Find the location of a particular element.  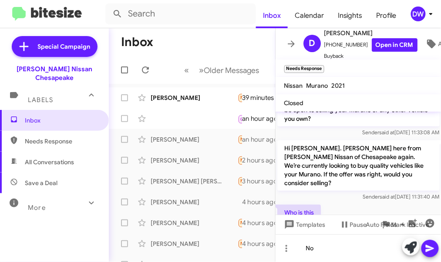

a: Inbox is located at coordinates (272, 16).